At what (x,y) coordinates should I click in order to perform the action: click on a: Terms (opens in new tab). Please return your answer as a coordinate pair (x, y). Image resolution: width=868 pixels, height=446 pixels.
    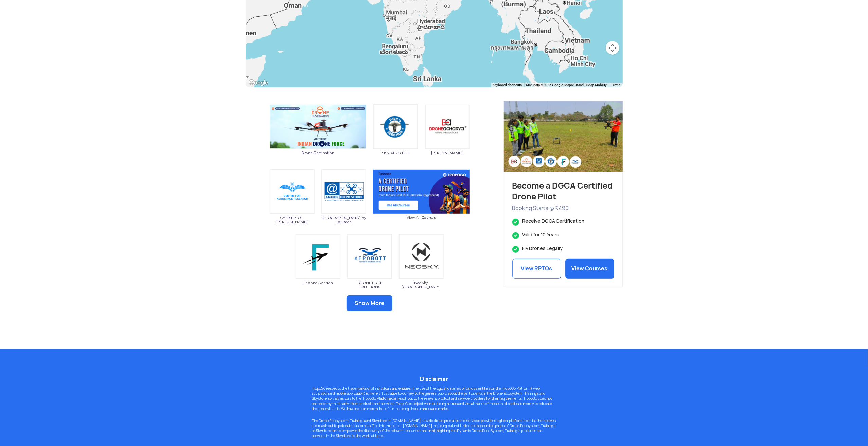
    Looking at the image, I should click on (616, 85).